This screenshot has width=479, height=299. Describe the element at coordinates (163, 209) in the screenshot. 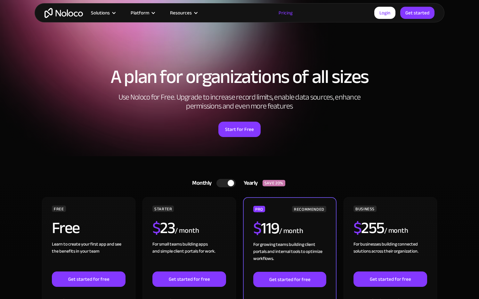

I see `div: STARTER` at that location.